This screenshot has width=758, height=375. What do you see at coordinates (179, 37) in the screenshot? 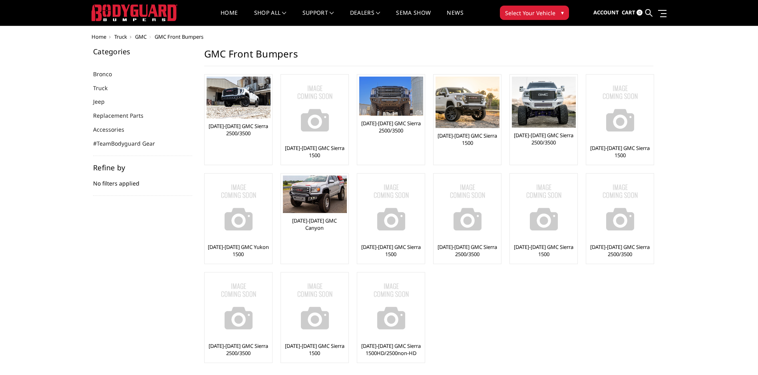
I see `span: GMC Front Bumpers` at bounding box center [179, 37].